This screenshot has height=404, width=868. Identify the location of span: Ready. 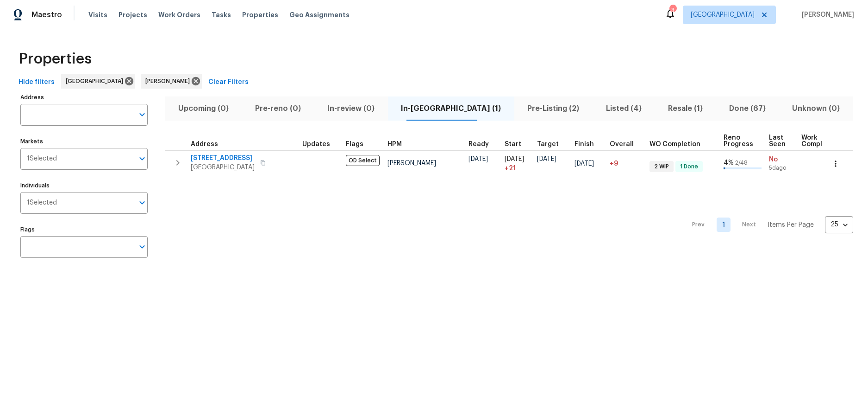
(479, 144).